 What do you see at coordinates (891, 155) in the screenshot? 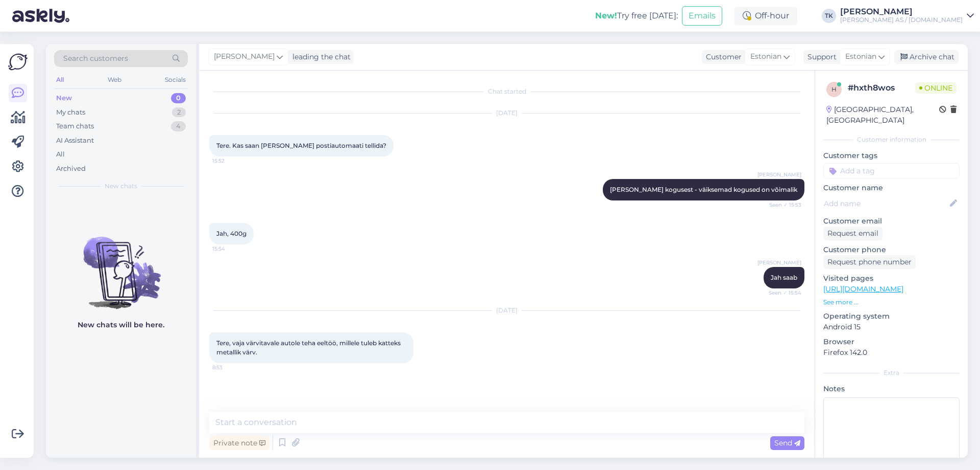
I see `p: Customer tags` at bounding box center [891, 155].